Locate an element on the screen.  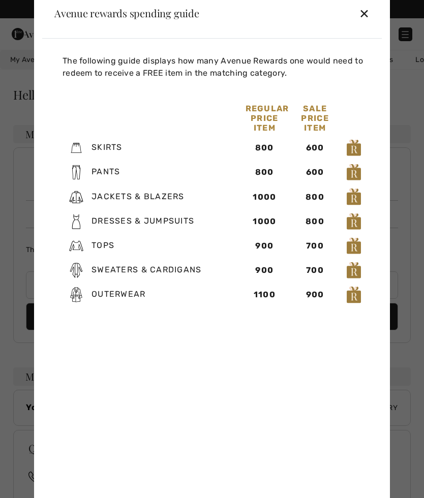
span: Dresses & Jumpsuits is located at coordinates (143, 221).